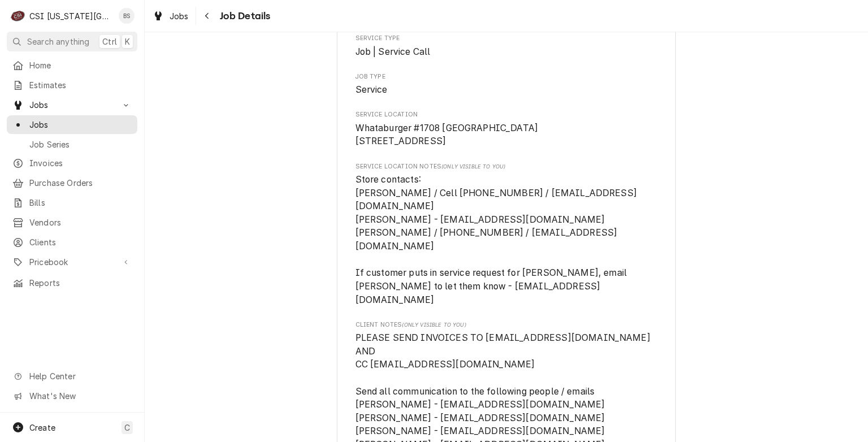  Describe the element at coordinates (72, 104) in the screenshot. I see `a: Go to Jobs` at that location.